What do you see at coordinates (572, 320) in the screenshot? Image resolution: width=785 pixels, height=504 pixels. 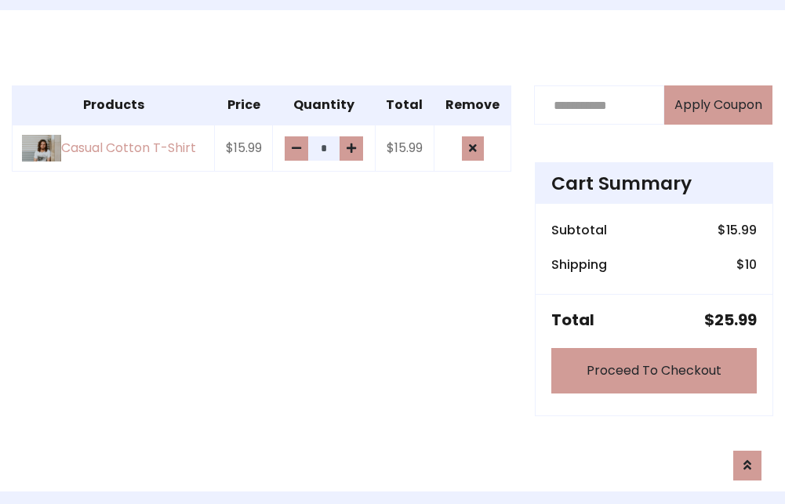 I see `h5: Total` at bounding box center [572, 320].